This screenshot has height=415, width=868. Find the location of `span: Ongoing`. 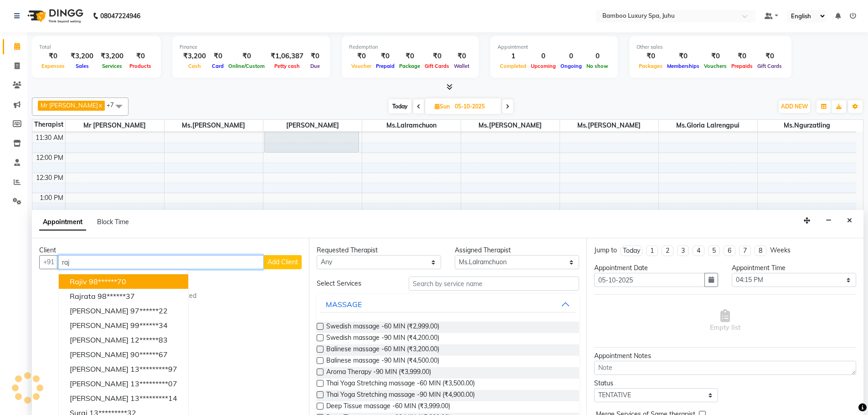

span: Ongoing is located at coordinates (572, 66).